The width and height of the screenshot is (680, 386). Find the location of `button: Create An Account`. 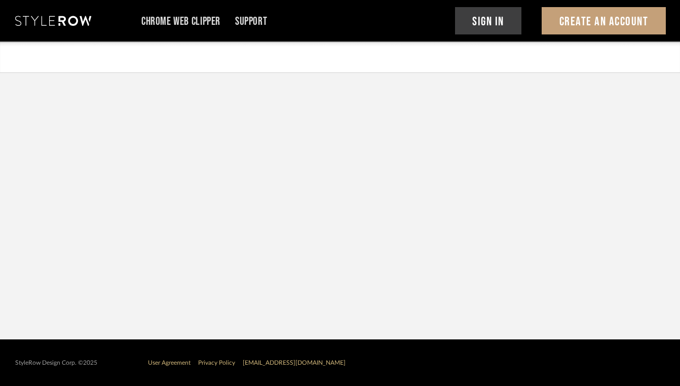

button: Create An Account is located at coordinates (604, 21).